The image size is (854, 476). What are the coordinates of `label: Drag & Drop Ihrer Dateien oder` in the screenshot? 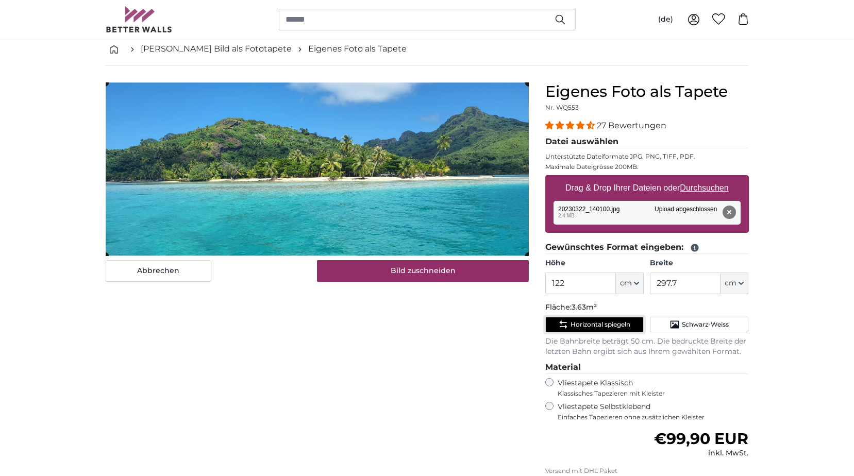 It's located at (647, 188).